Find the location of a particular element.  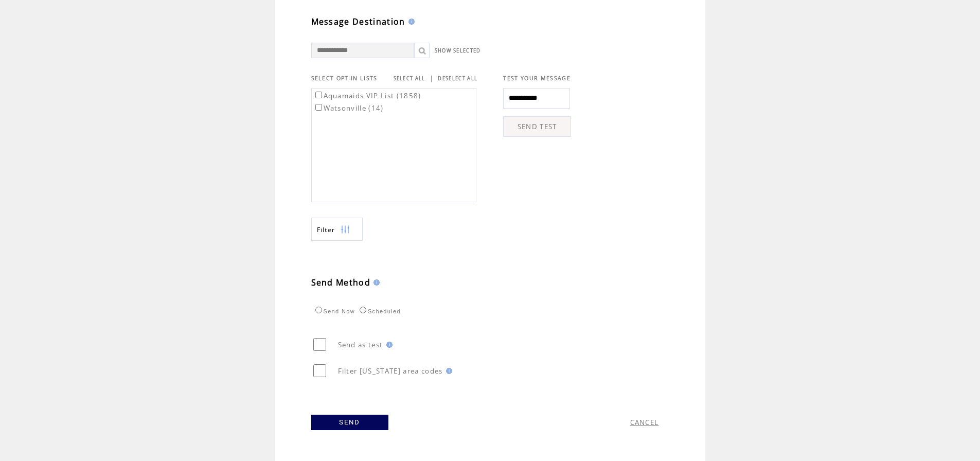

label: Scheduled is located at coordinates (379, 312).